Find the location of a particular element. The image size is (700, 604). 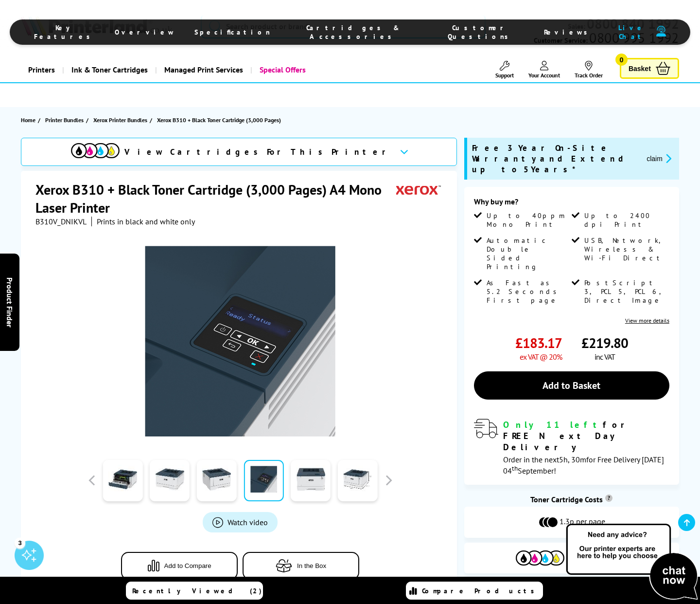

span: Up to 2400 dpi Print is located at coordinates (626, 220).